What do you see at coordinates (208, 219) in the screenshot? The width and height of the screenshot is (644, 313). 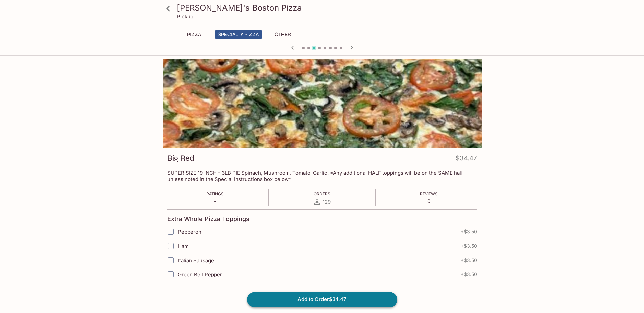 I see `h4: Extra Whole Pizza Toppings` at bounding box center [208, 219].